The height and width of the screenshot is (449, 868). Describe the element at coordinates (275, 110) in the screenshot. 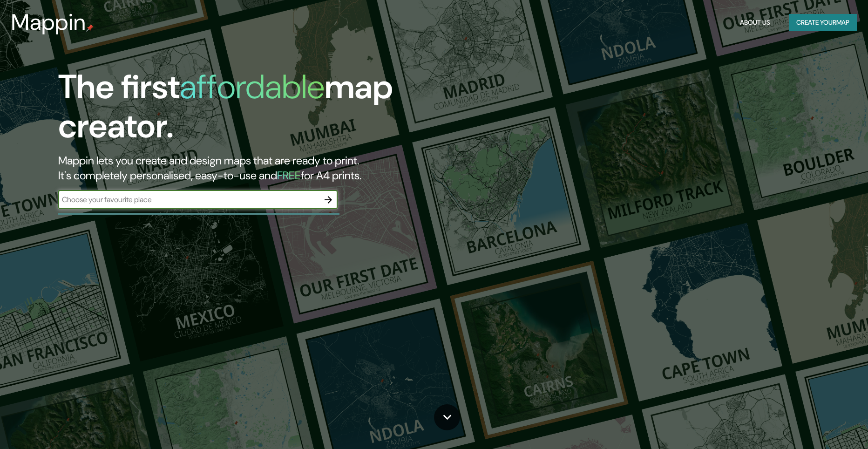

I see `h1: The first map creator.` at that location.